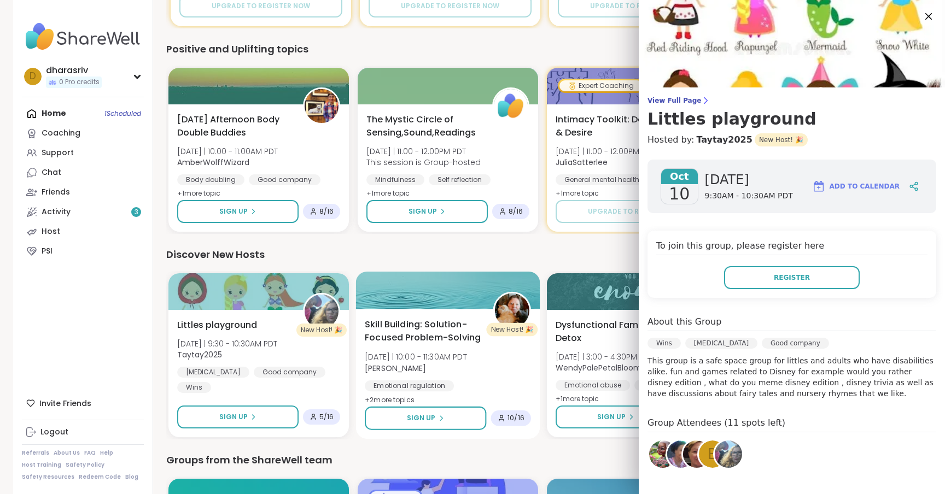 The width and height of the screenshot is (945, 494). What do you see at coordinates (712, 454) in the screenshot?
I see `a: b` at bounding box center [712, 454].